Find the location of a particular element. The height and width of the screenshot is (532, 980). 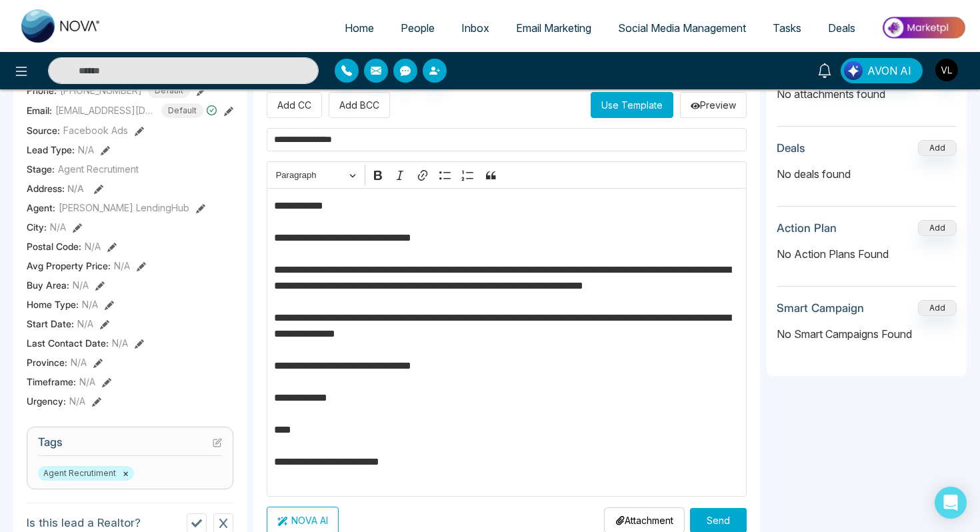

span: Start Date : is located at coordinates (50, 324).